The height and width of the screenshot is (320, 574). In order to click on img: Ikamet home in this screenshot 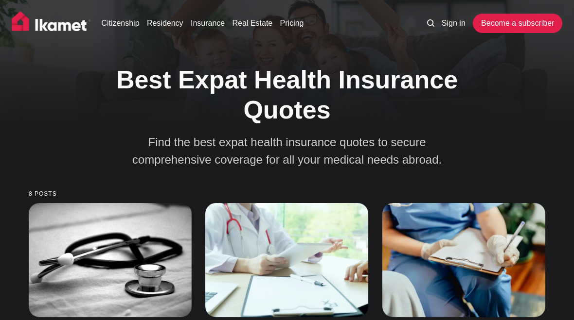, I will do `click(52, 23)`.